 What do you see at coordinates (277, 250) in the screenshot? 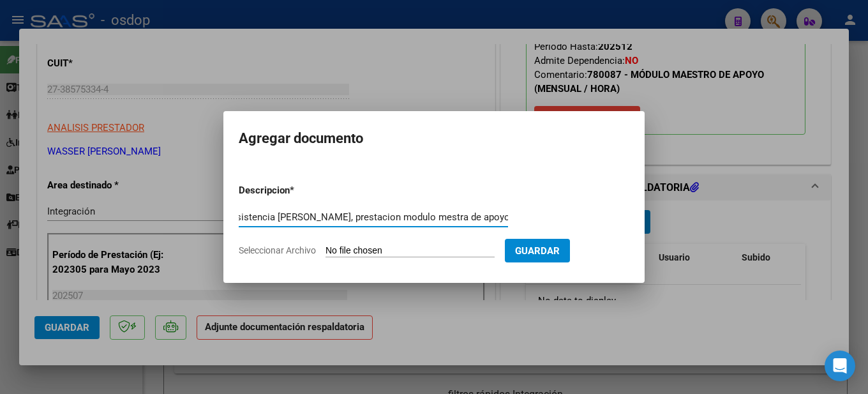
I see `span: Seleccionar Archivo` at bounding box center [277, 250].